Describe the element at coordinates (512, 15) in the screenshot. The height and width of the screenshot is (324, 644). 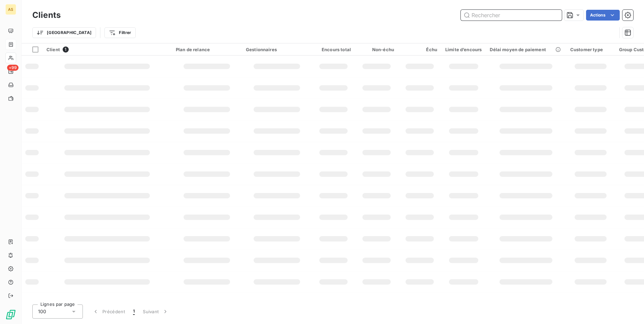
I see `input: Rechercher` at that location.